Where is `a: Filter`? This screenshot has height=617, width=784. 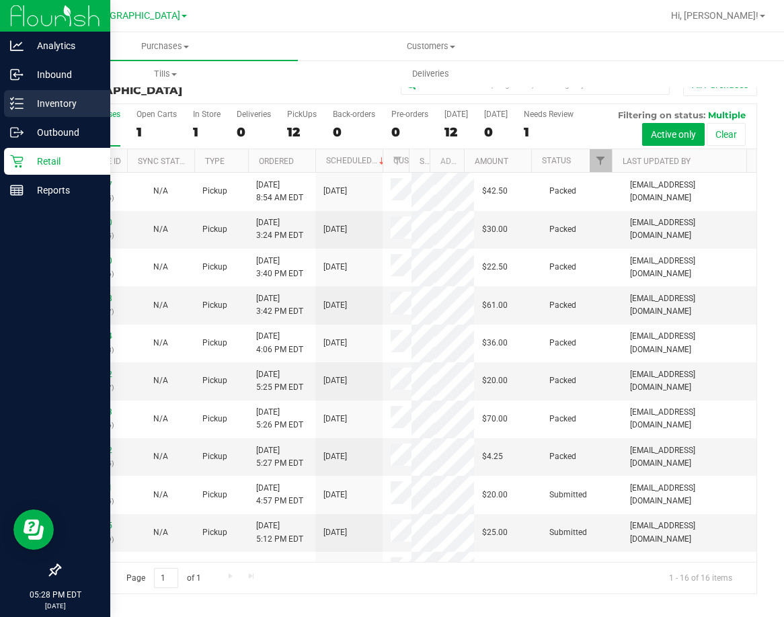 a: Filter is located at coordinates (397, 161).